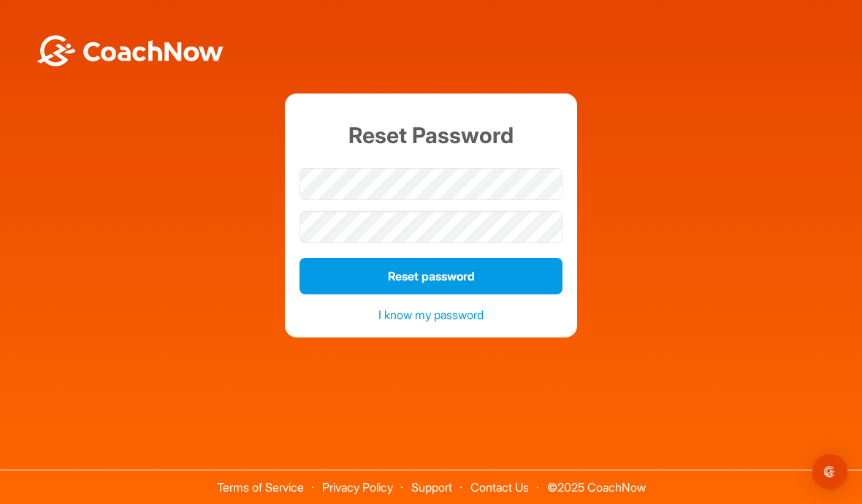 The height and width of the screenshot is (504, 862). Describe the element at coordinates (829, 472) in the screenshot. I see `div: Open Intercom Messenger` at that location.